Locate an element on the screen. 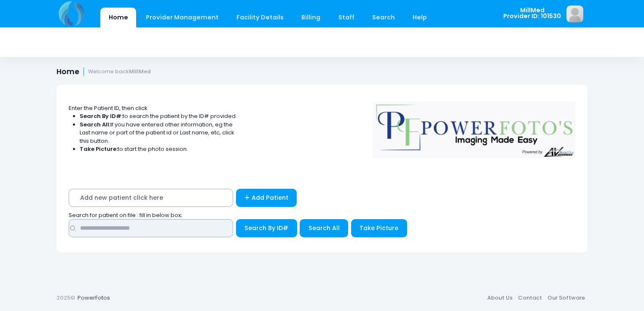 The image size is (644, 311). strong: Search All: is located at coordinates (95, 124).